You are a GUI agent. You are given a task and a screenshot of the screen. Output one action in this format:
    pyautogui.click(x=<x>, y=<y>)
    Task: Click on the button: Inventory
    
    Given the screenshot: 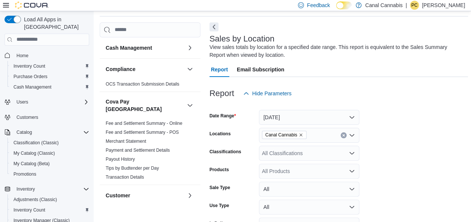 What is the action you would take?
    pyautogui.click(x=47, y=189)
    